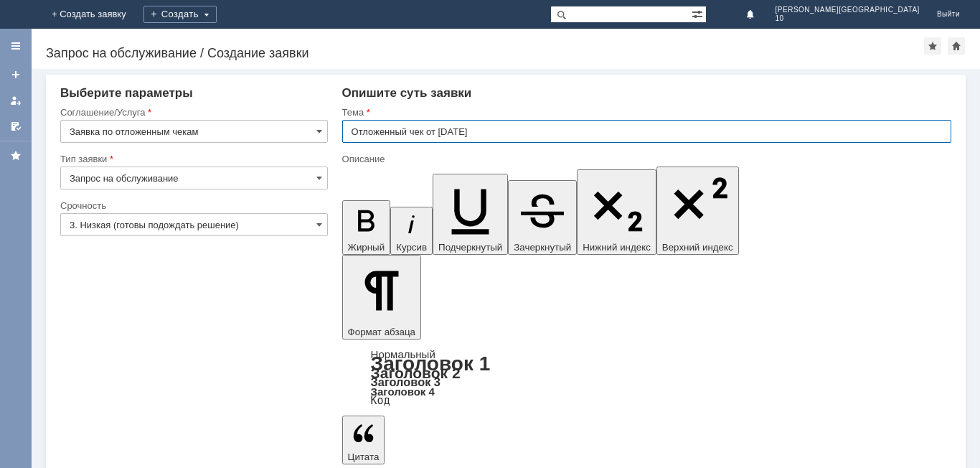 This screenshot has height=468, width=980. Describe the element at coordinates (645, 159) in the screenshot. I see `div: Описание` at that location.